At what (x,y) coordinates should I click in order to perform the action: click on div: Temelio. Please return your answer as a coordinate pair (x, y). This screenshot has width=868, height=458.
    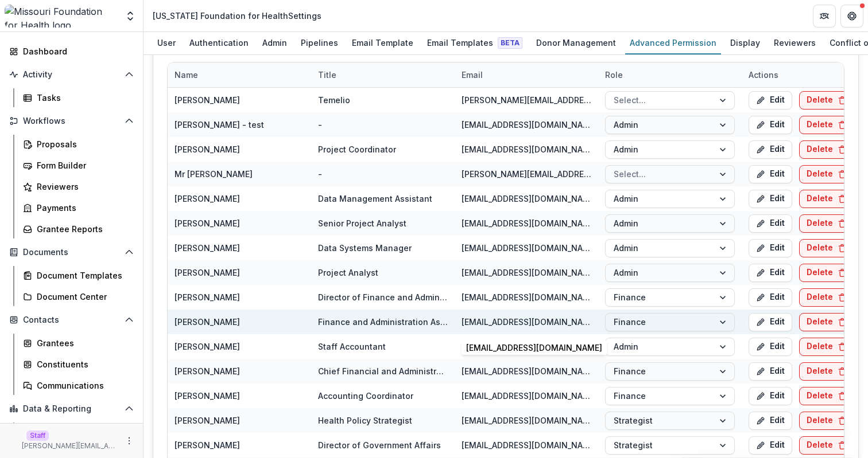
    Looking at the image, I should click on (334, 100).